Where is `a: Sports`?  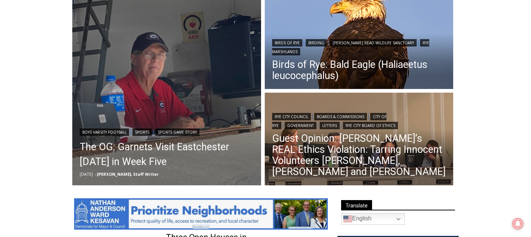
a: Sports is located at coordinates (142, 132).